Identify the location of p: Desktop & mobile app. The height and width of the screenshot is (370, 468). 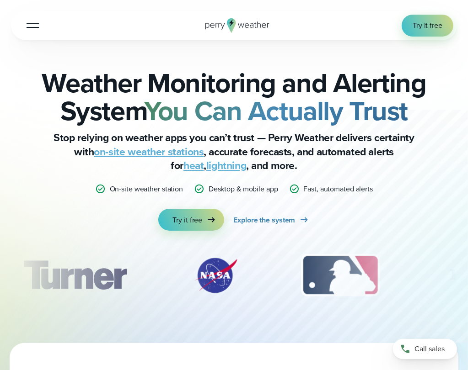
(243, 189).